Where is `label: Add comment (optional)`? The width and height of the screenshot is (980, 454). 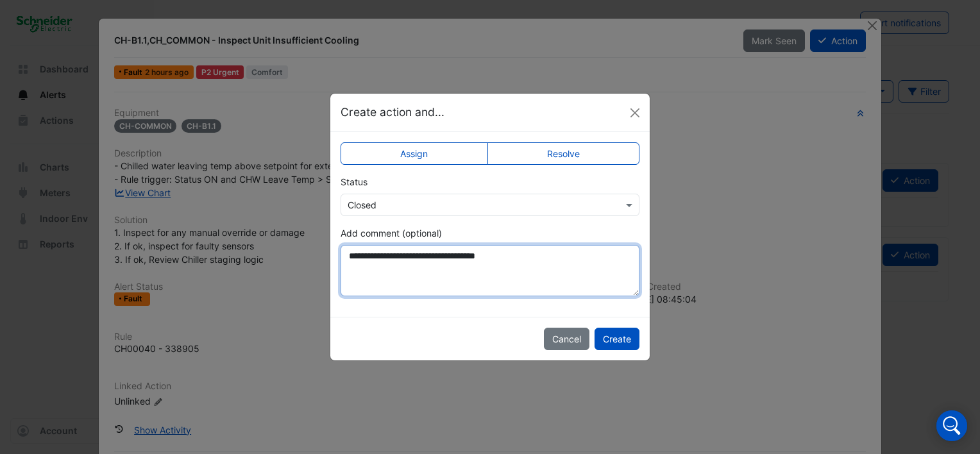
label: Add comment (optional) is located at coordinates (391, 233).